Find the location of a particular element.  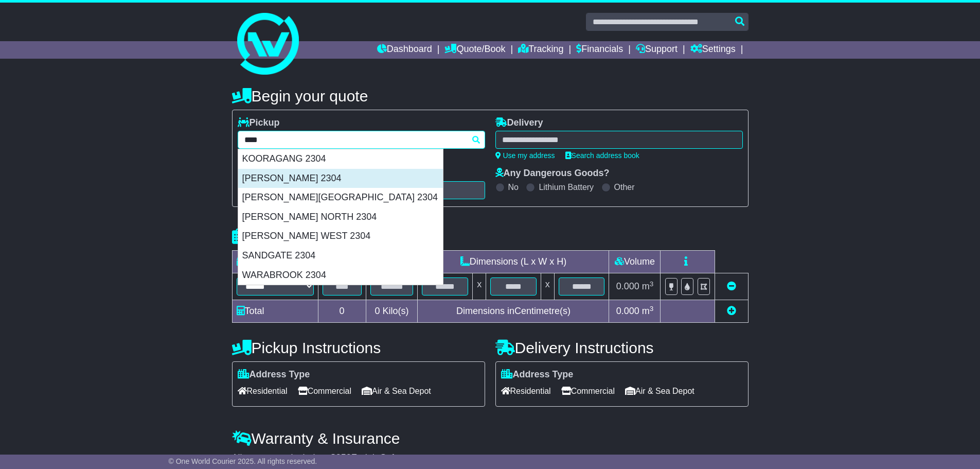

a: Remove this item is located at coordinates (731, 286).